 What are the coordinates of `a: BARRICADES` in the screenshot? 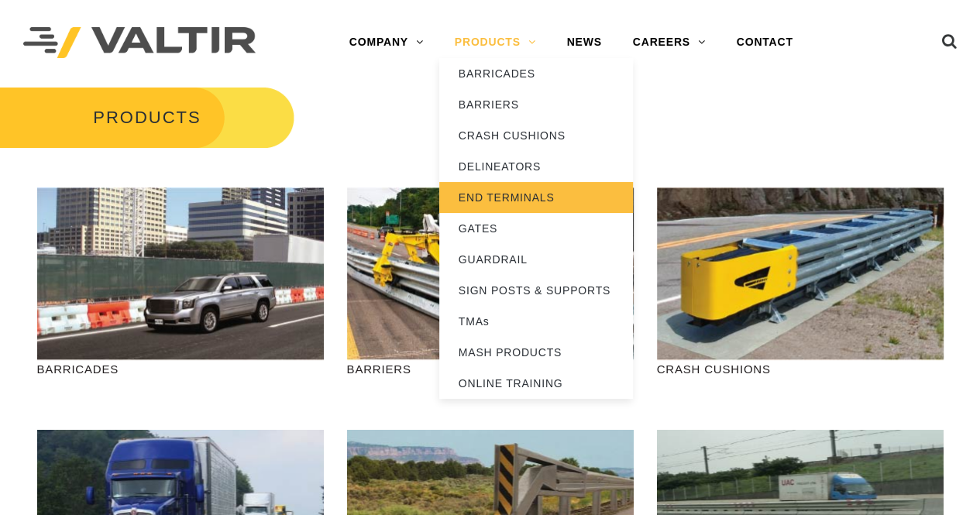 It's located at (536, 74).